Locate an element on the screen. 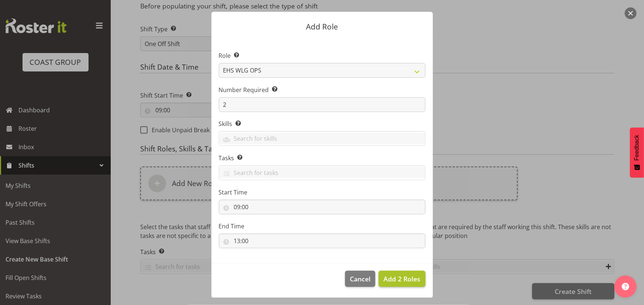 This screenshot has height=305, width=644. label: Skills is located at coordinates (322, 124).